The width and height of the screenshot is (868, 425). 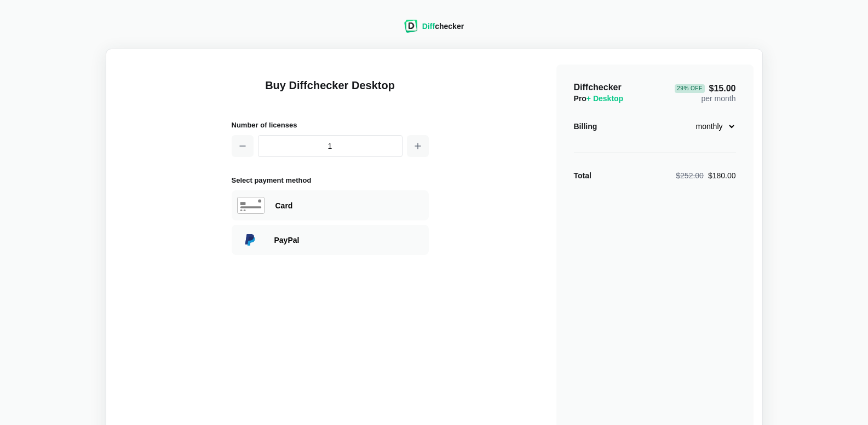 What do you see at coordinates (583, 176) in the screenshot?
I see `strong: Total` at bounding box center [583, 176].